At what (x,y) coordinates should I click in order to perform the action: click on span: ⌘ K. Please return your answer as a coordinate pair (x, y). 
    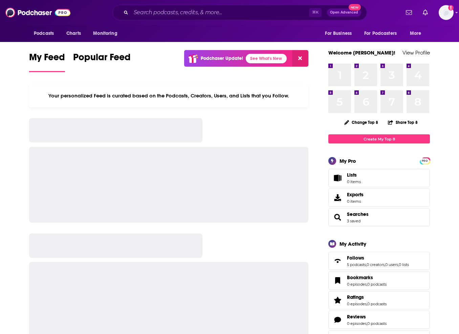
    Looking at the image, I should click on (315, 13).